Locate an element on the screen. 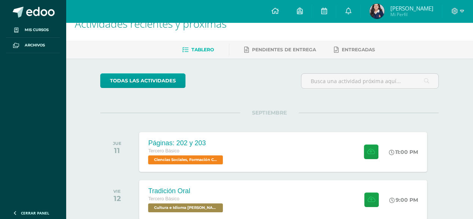 Image resolution: width=473 pixels, height=219 pixels. a: Entregadas is located at coordinates (354, 50).